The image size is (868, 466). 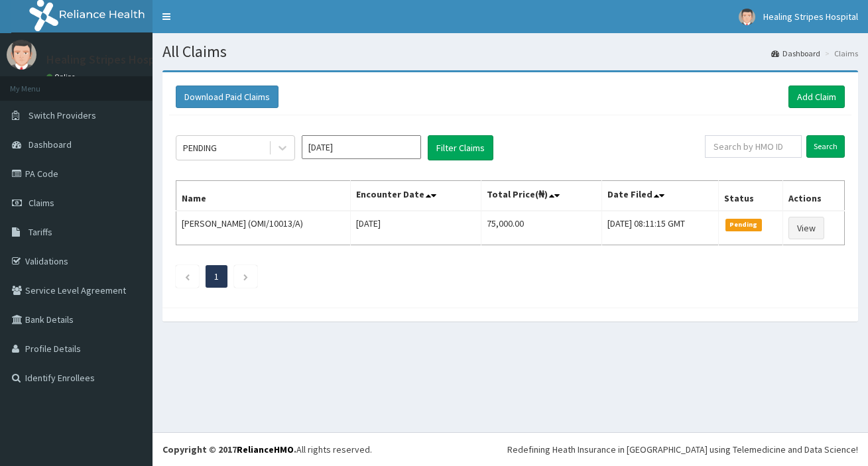 What do you see at coordinates (460, 148) in the screenshot?
I see `button: Filter Claims` at bounding box center [460, 148].